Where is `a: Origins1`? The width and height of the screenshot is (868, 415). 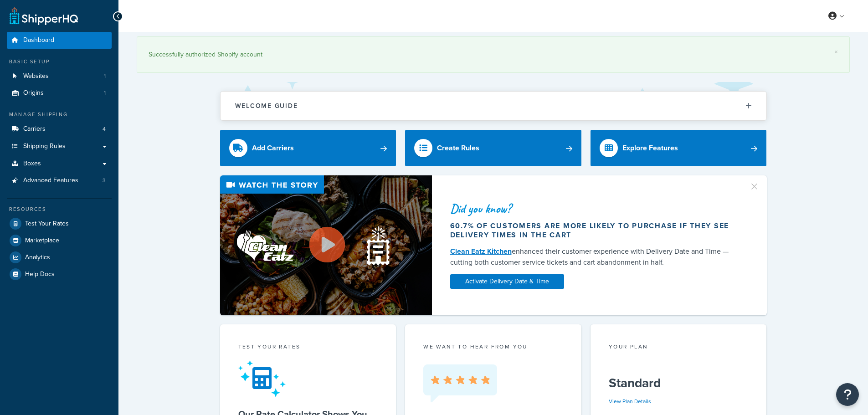 a: Origins1 is located at coordinates (59, 93).